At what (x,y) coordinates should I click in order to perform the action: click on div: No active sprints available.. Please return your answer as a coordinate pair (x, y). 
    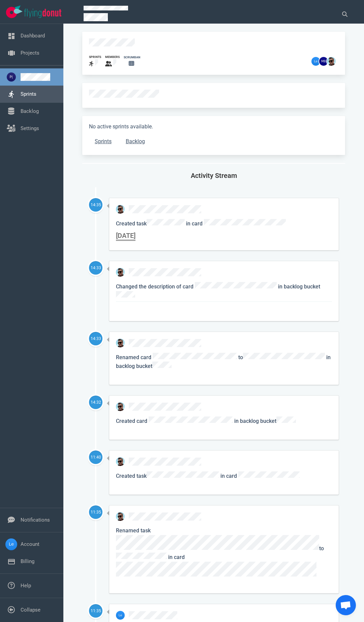
    Looking at the image, I should click on (213, 135).